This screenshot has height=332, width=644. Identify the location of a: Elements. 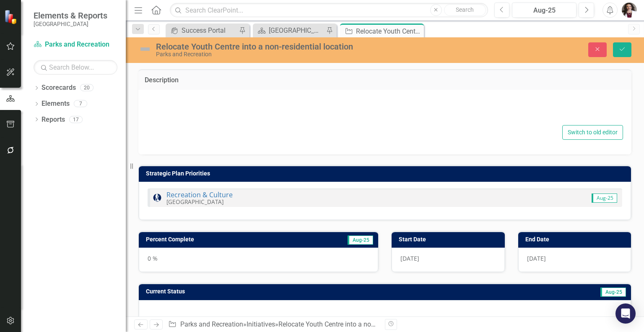
(55, 104).